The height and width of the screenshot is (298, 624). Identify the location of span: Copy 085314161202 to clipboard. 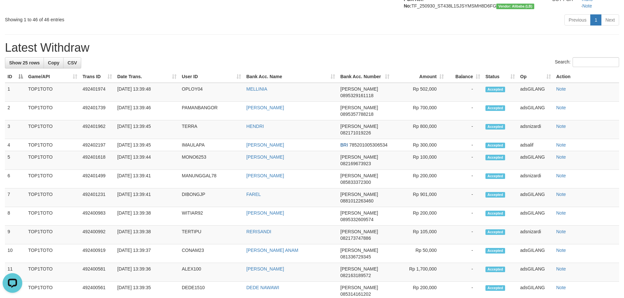
(355, 294).